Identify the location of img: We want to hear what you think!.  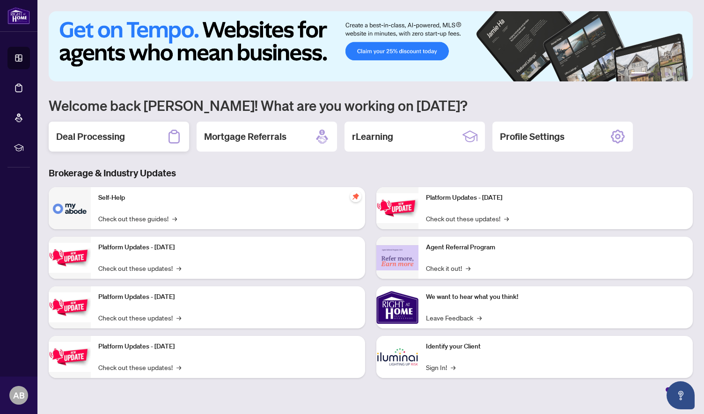
(397, 307).